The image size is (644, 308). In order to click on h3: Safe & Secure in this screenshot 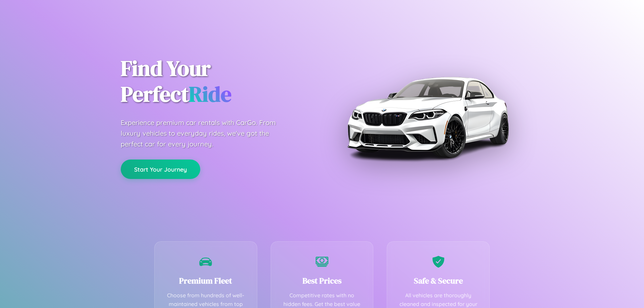, I will do `click(438, 281)`.